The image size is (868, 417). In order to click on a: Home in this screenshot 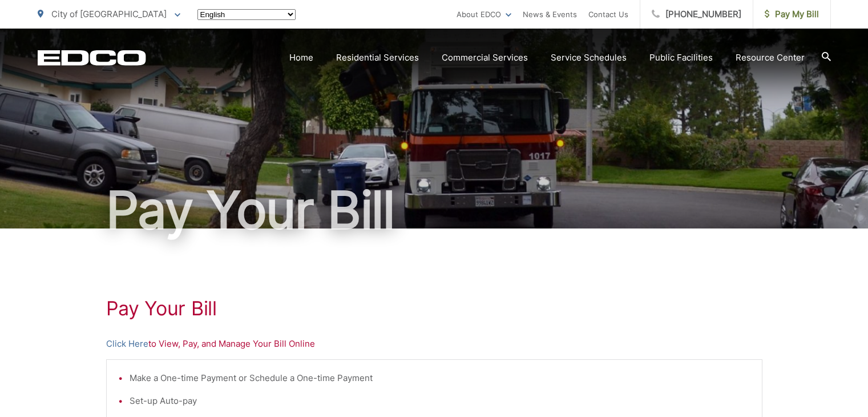, I will do `click(302, 58)`.